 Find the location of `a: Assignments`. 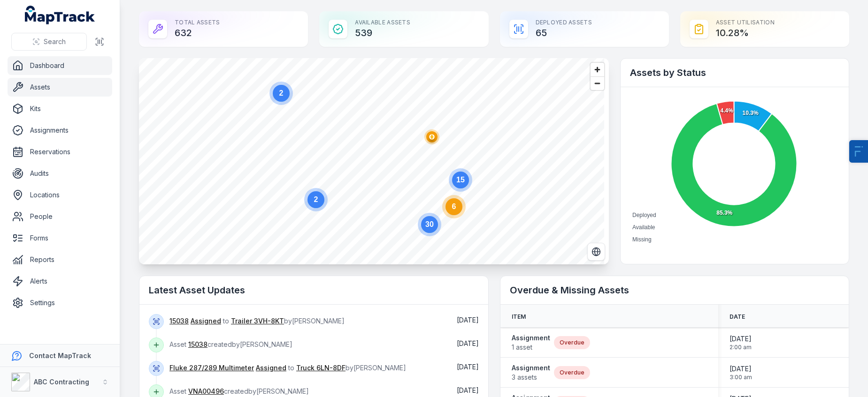

a: Assignments is located at coordinates (60, 131).